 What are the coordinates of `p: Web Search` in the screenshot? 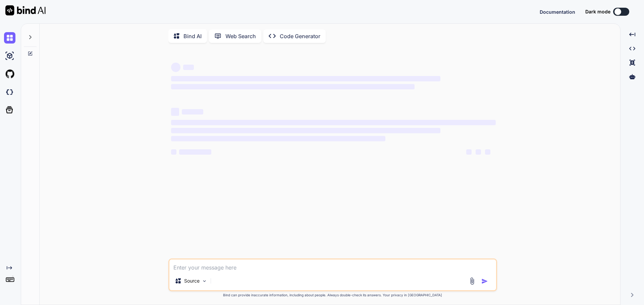 It's located at (241, 36).